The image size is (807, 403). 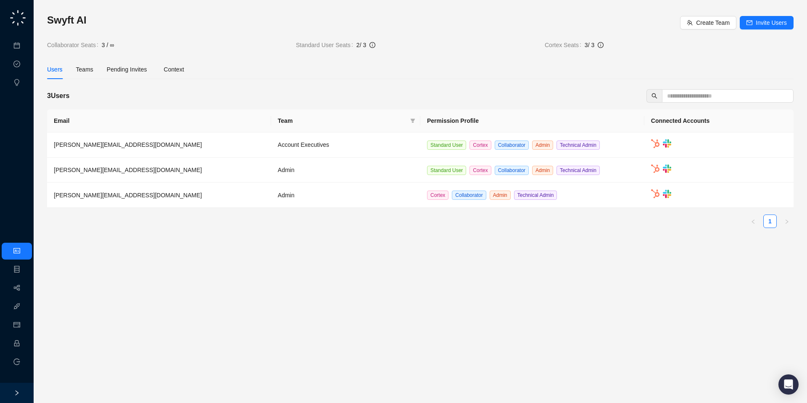 What do you see at coordinates (55, 69) in the screenshot?
I see `div: Users` at bounding box center [55, 69].